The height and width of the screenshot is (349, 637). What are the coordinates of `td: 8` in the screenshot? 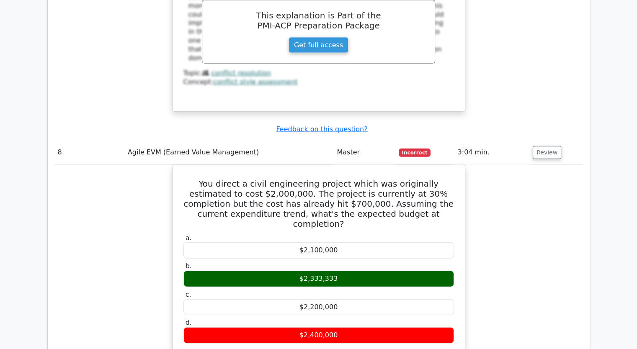 It's located at (89, 152).